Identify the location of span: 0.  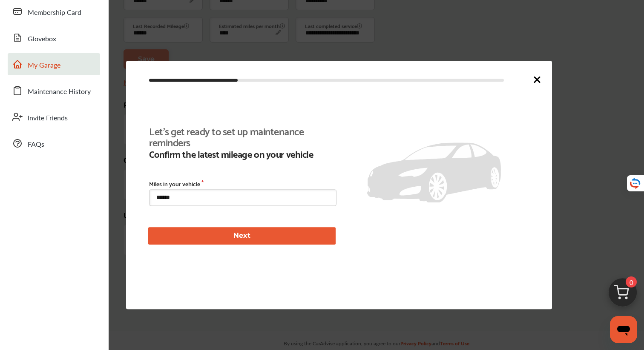
(631, 282).